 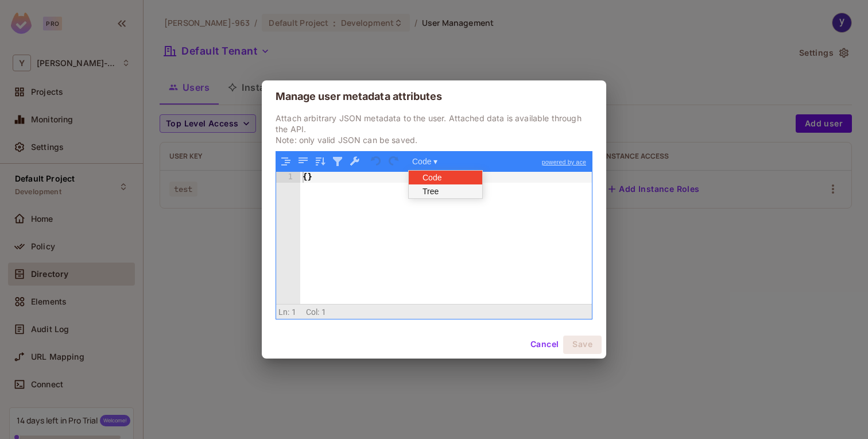 I want to click on span: Ln:, so click(x=283, y=311).